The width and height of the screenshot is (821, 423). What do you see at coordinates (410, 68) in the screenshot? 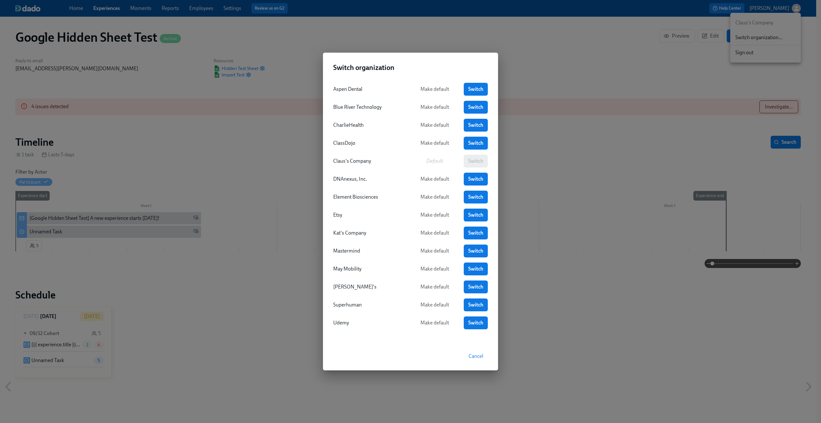
I see `h2: Switch organization` at bounding box center [410, 68].